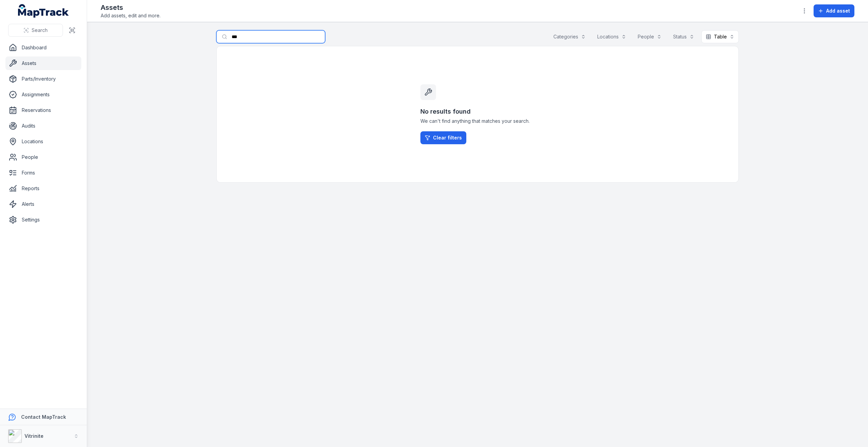  Describe the element at coordinates (131, 7) in the screenshot. I see `h2: Assets` at that location.